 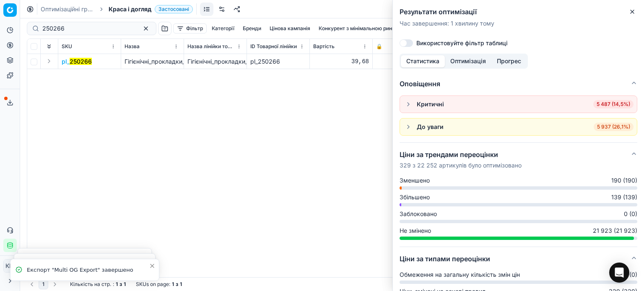 I want to click on span: ID Товарної лінійки, so click(x=273, y=46).